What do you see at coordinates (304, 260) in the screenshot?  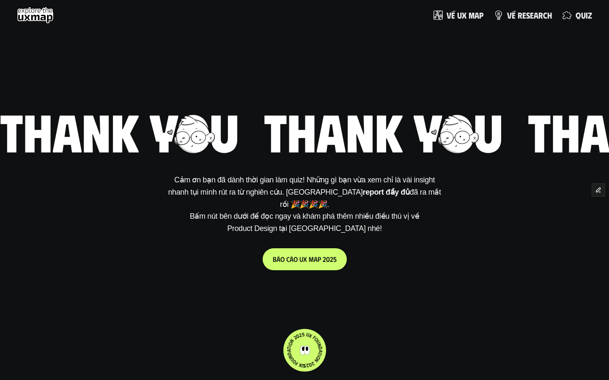 I see `a: báocáouxmap2025` at bounding box center [304, 260].